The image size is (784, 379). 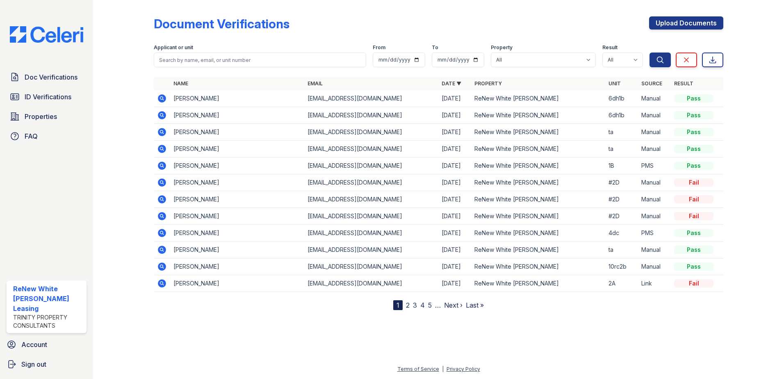 What do you see at coordinates (46, 364) in the screenshot?
I see `a: Sign out` at bounding box center [46, 364].